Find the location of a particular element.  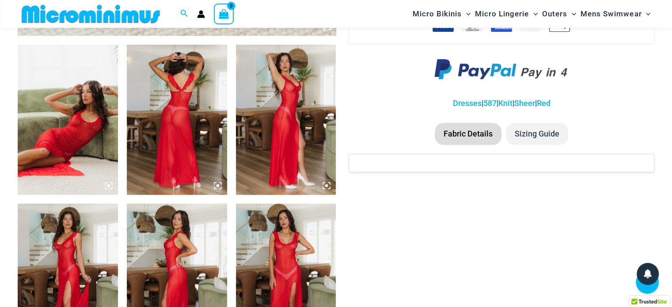

a: Account icon link is located at coordinates (201, 14).